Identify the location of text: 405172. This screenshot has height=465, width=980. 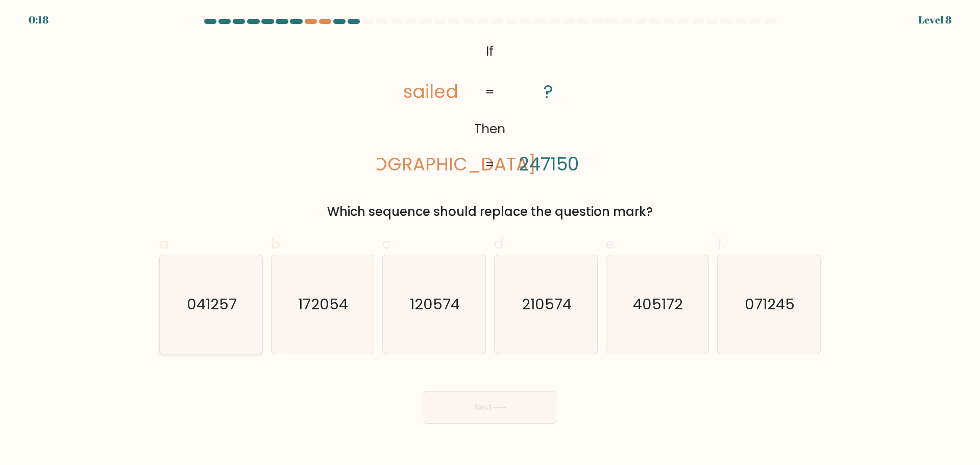
(659, 304).